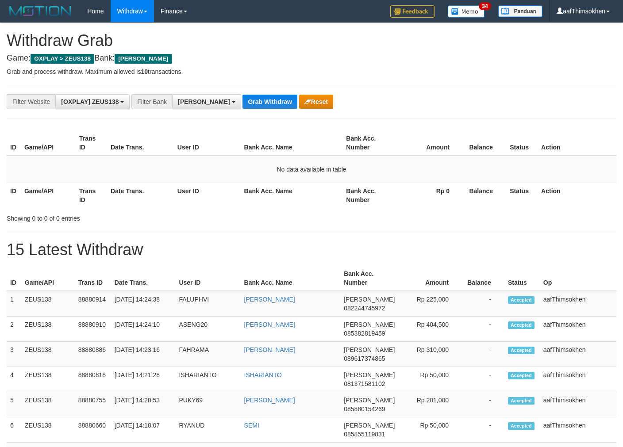 This screenshot has width=623, height=447. Describe the element at coordinates (14, 430) in the screenshot. I see `td: 6` at that location.